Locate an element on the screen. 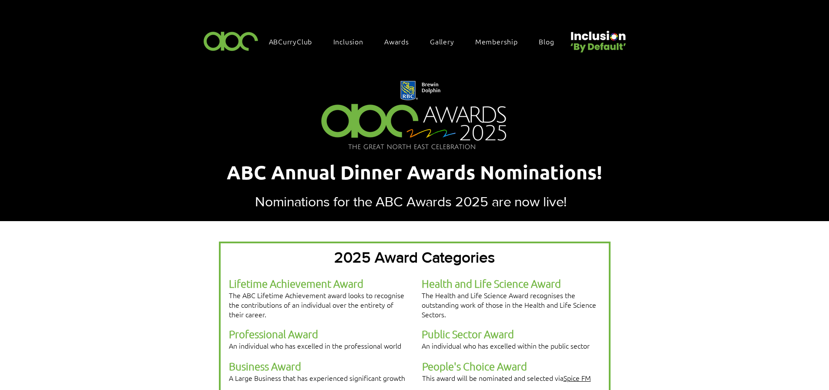  a: Gallery is located at coordinates (446, 41).